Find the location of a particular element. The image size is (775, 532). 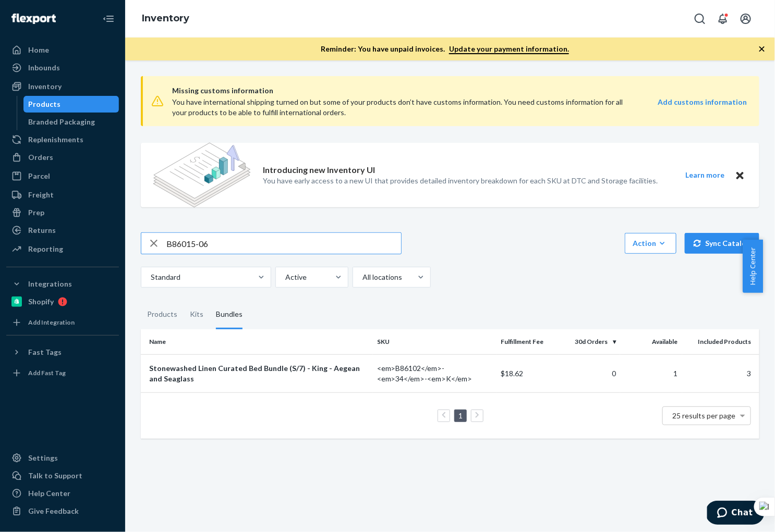

a: Help Center is located at coordinates (62, 494).